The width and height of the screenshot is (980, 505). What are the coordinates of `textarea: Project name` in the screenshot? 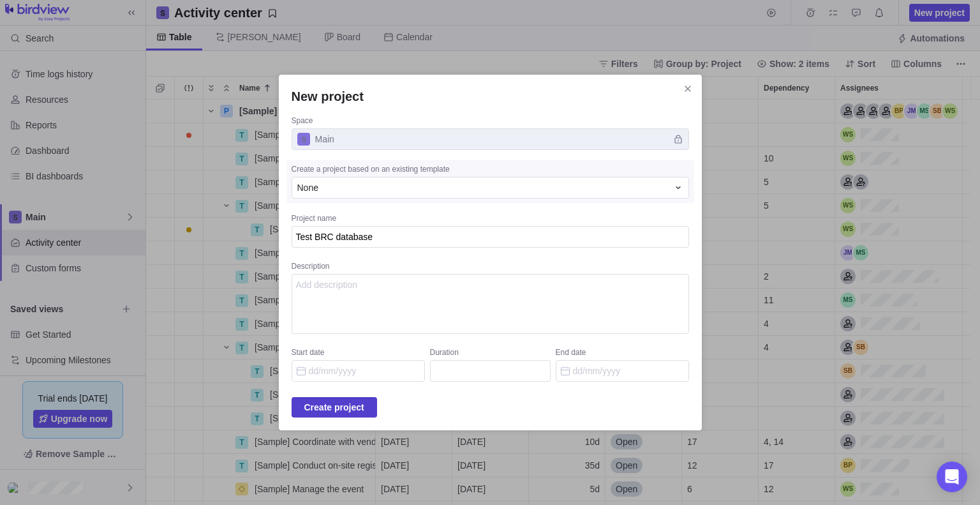 It's located at (490, 237).